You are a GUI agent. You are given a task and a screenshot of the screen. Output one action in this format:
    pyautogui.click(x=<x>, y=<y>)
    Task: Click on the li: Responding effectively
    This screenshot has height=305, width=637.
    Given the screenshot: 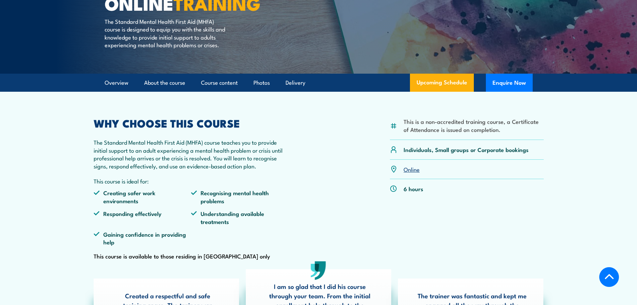 What is the action you would take?
    pyautogui.click(x=142, y=217)
    